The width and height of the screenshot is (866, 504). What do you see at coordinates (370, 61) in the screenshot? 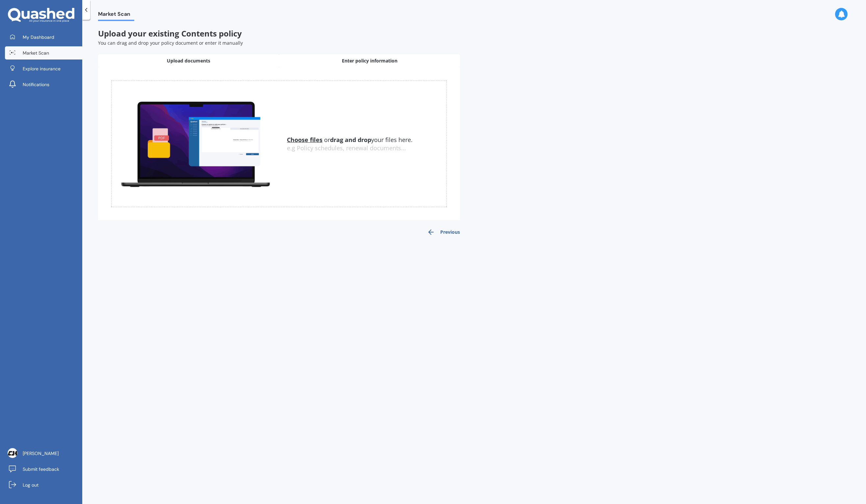
I see `span: Enter policy information` at bounding box center [370, 61].